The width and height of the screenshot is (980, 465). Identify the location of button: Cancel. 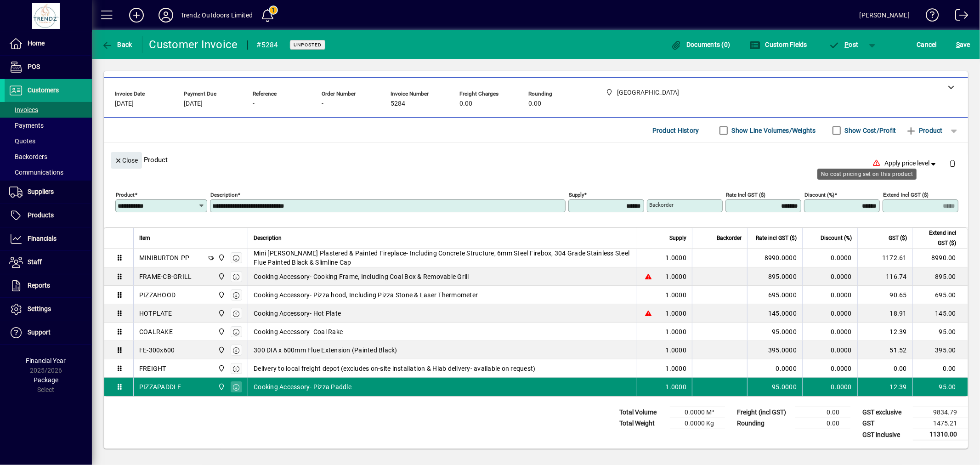
(927, 45).